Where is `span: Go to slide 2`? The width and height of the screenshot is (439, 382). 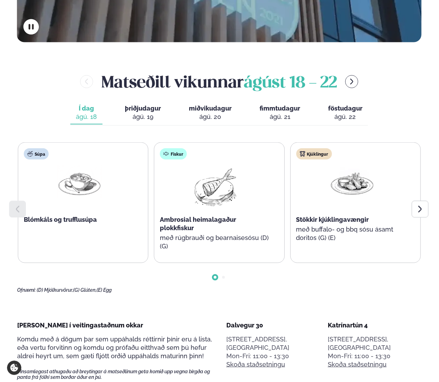
span: Go to slide 2 is located at coordinates (224, 277).